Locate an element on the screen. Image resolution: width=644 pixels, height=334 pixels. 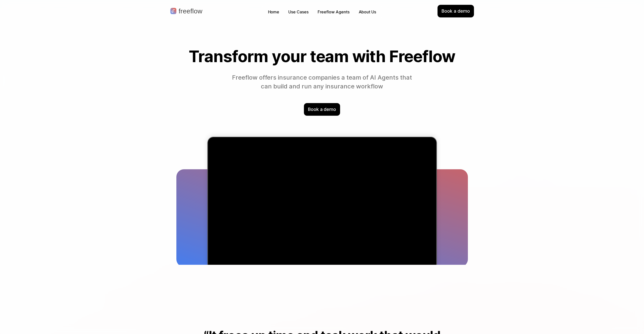
p: Use Cases is located at coordinates (298, 12).